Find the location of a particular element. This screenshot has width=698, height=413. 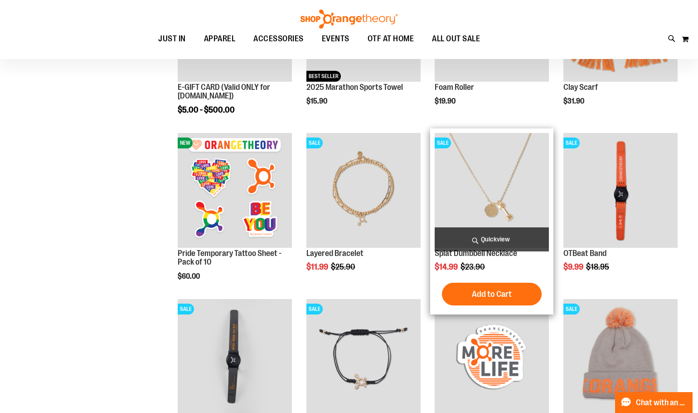

span: $25.90 is located at coordinates (344, 267).